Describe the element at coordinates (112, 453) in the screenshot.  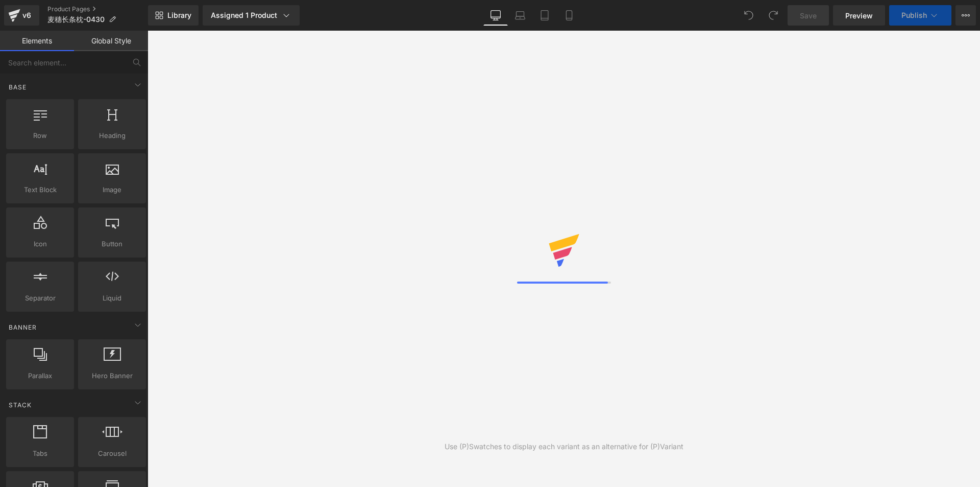
I see `span: Carousel` at that location.